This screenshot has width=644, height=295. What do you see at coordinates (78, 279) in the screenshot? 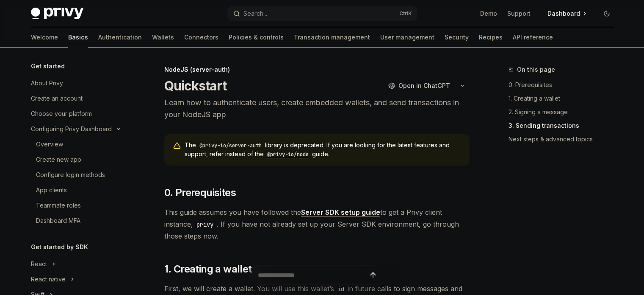
I see `button: Toggle React native section` at bounding box center [78, 279].